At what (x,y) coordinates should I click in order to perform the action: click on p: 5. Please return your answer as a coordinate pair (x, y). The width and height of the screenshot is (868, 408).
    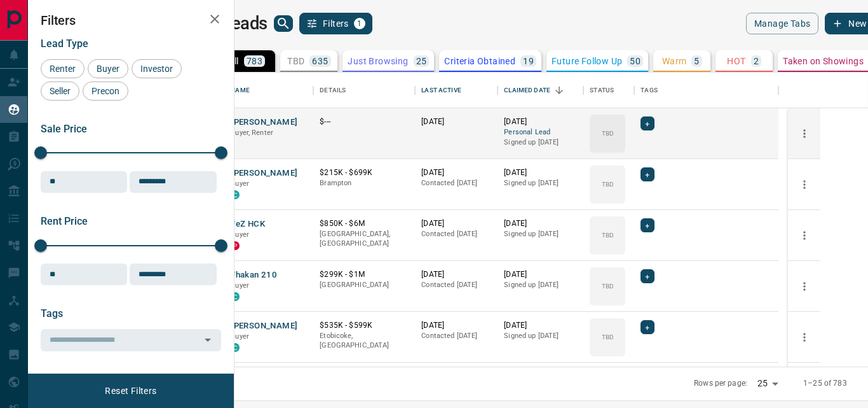
    Looking at the image, I should click on (697, 61).